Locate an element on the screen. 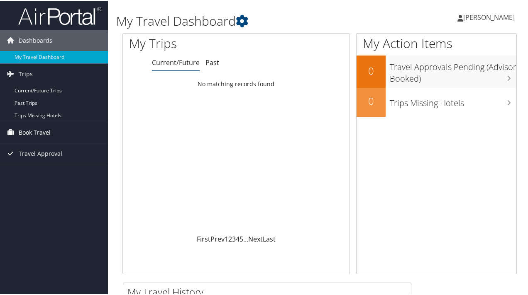 The image size is (528, 295). a: 5 is located at coordinates (241, 239).